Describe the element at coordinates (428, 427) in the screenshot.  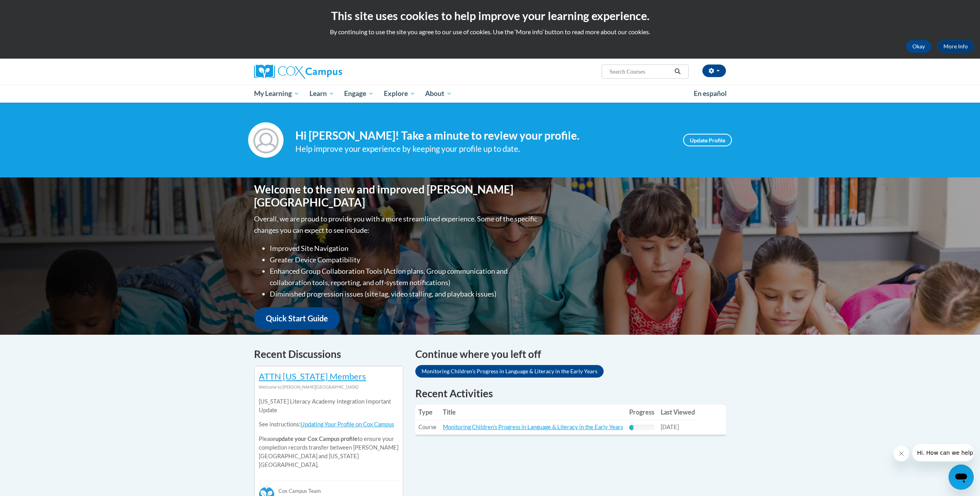
I see `span: Course` at that location.